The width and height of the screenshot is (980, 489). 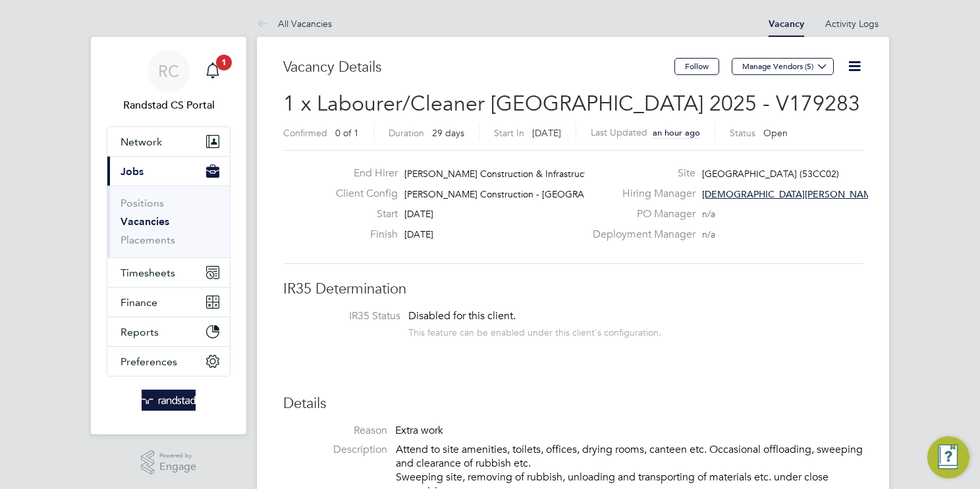 I want to click on h3: Details, so click(x=573, y=403).